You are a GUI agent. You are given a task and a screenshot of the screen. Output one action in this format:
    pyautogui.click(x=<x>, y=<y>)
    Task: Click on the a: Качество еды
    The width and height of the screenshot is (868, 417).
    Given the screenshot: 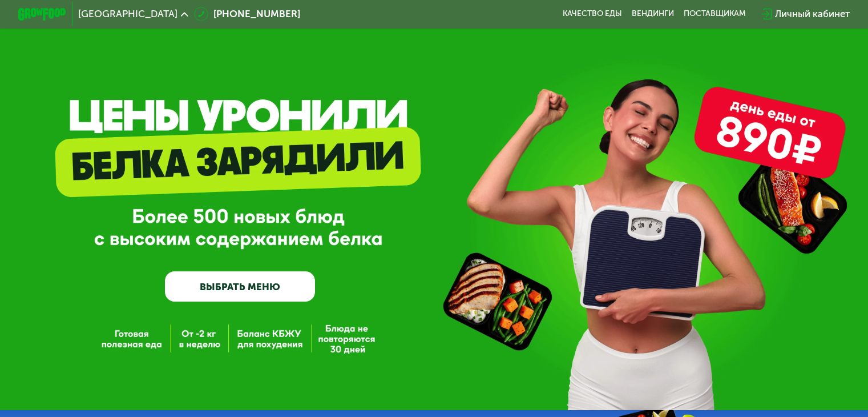 What is the action you would take?
    pyautogui.click(x=593, y=14)
    